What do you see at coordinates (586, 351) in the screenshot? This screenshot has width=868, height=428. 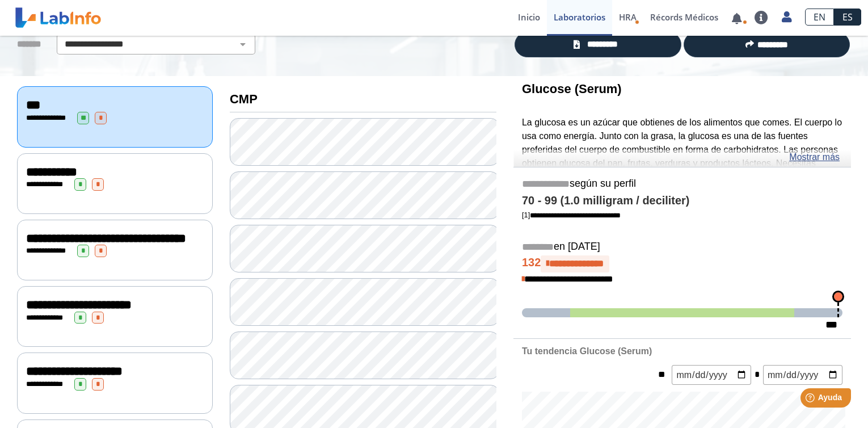 I see `b: Tu tendencia Glucose (Serum)` at bounding box center [586, 351].